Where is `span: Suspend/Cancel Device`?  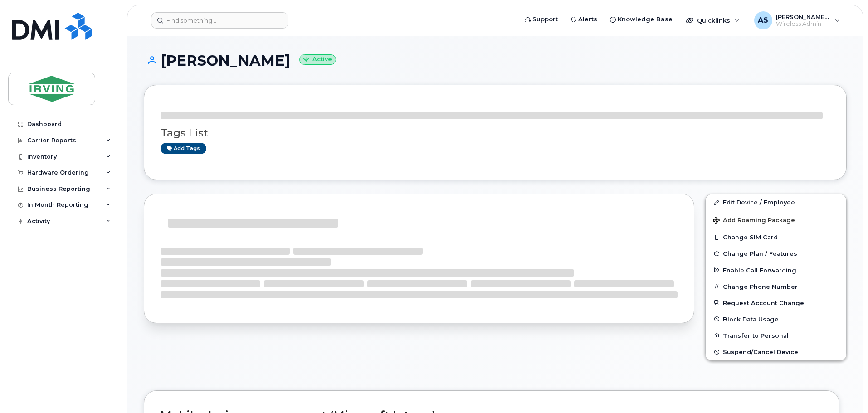
span: Suspend/Cancel Device is located at coordinates (760, 352).